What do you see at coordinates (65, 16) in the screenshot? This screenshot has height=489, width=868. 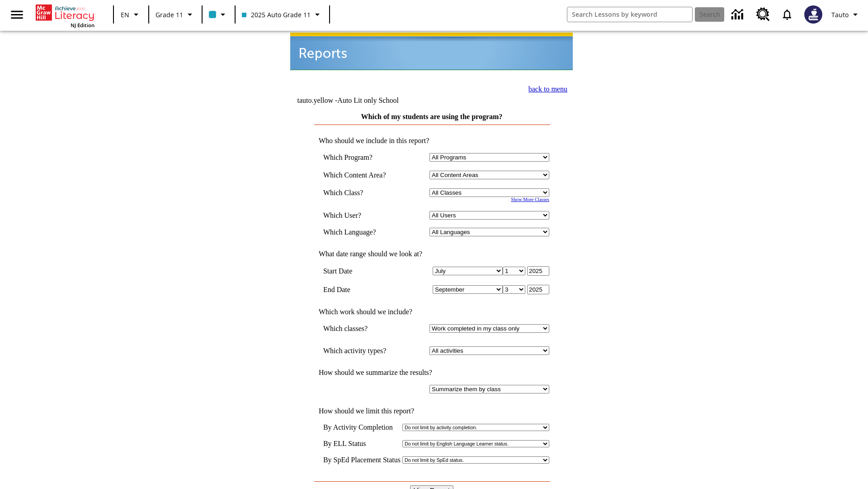 I see `div: Home` at bounding box center [65, 16].